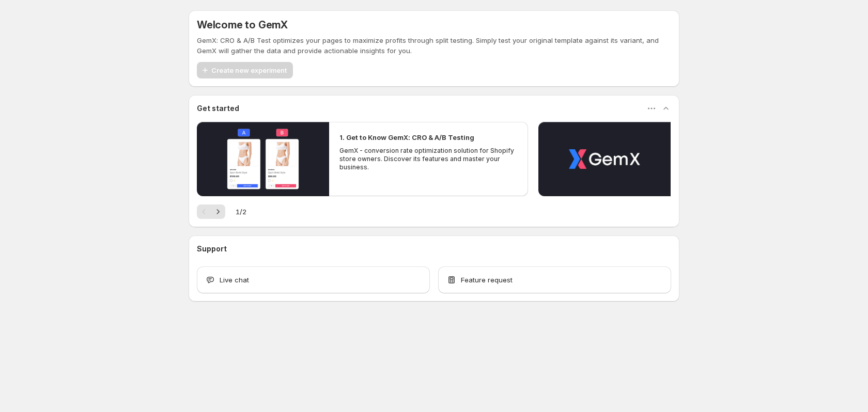 The image size is (868, 412). I want to click on span: Feature request, so click(486, 280).